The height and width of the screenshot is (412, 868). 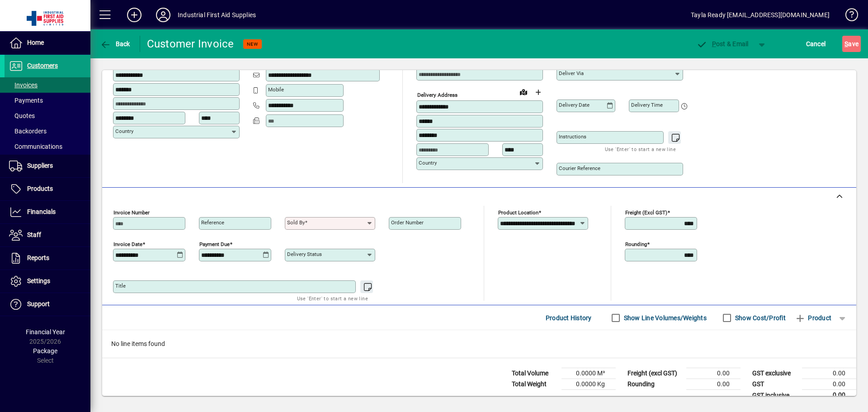 I want to click on a: Communications, so click(x=48, y=146).